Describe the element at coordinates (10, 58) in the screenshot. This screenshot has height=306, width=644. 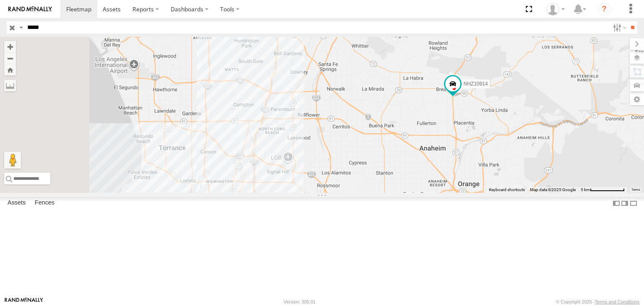
I see `button: Zoom out` at that location.